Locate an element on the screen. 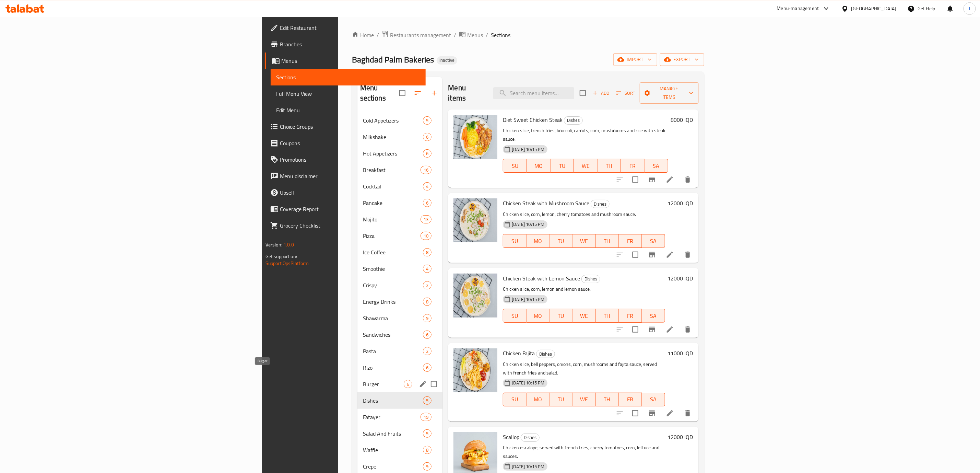 The height and width of the screenshot is (473, 980). div: Cold Appetizers5 is located at coordinates (400, 120).